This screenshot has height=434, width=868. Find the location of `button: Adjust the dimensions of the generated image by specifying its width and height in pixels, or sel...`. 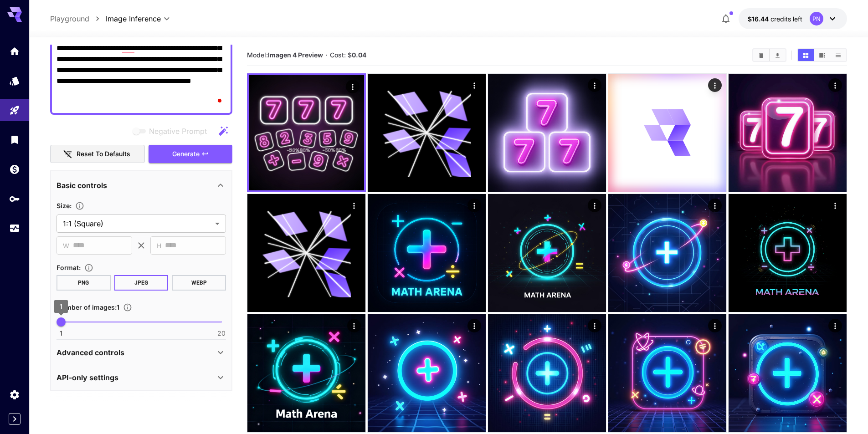

button: Adjust the dimensions of the generated image by specifying its width and height in pixels, or sel... is located at coordinates (80, 206).